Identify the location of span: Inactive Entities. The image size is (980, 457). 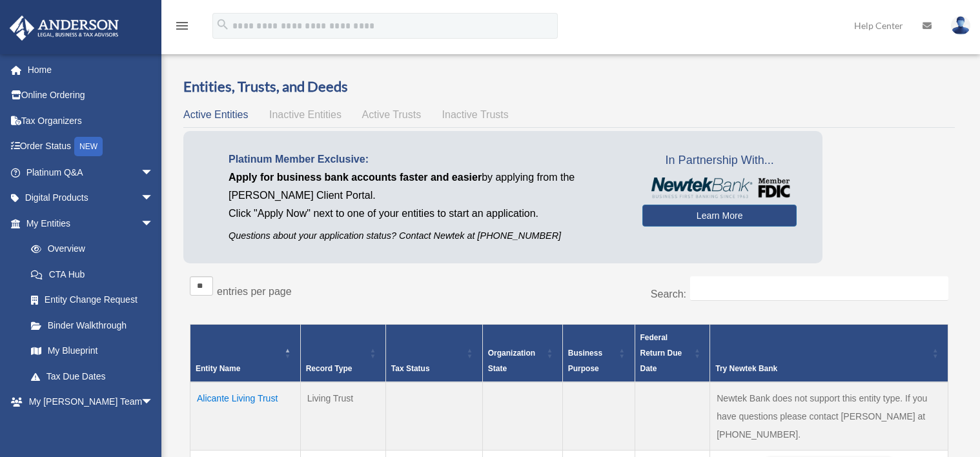
(305, 114).